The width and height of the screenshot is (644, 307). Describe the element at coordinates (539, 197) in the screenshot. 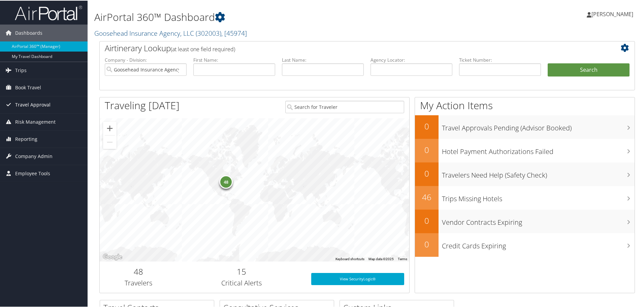

I see `h3: Trips Missing Hotels` at that location.